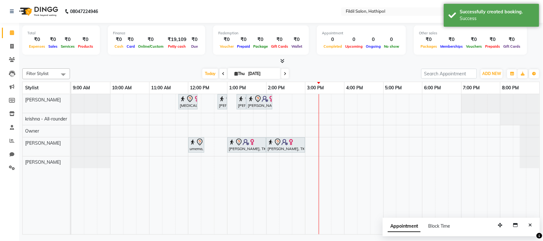 The height and width of the screenshot is (241, 543). What do you see at coordinates (262, 74) in the screenshot?
I see `input: 2025-09-04` at bounding box center [262, 74].